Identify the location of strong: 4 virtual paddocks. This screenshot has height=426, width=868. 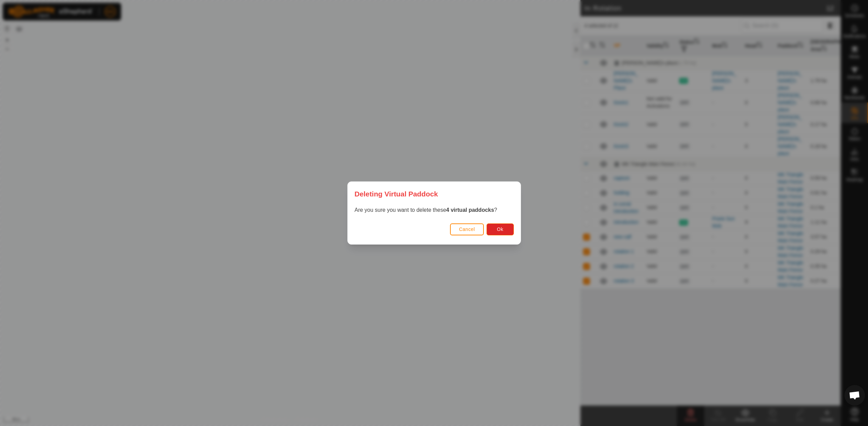
(470, 210).